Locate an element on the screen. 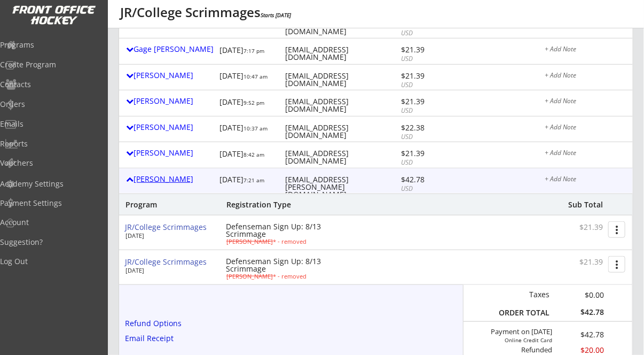  font: 10:37 am is located at coordinates (255, 128).